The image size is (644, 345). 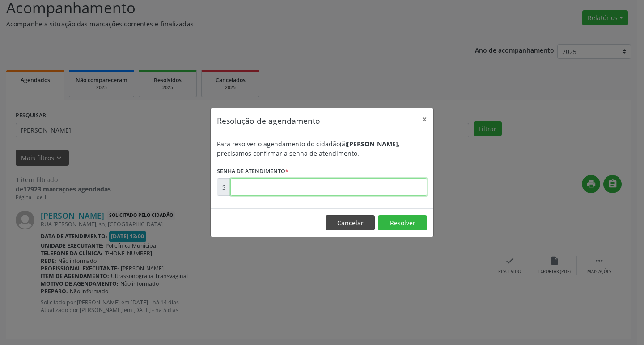 What do you see at coordinates (223, 187) in the screenshot?
I see `div: S` at bounding box center [223, 187].